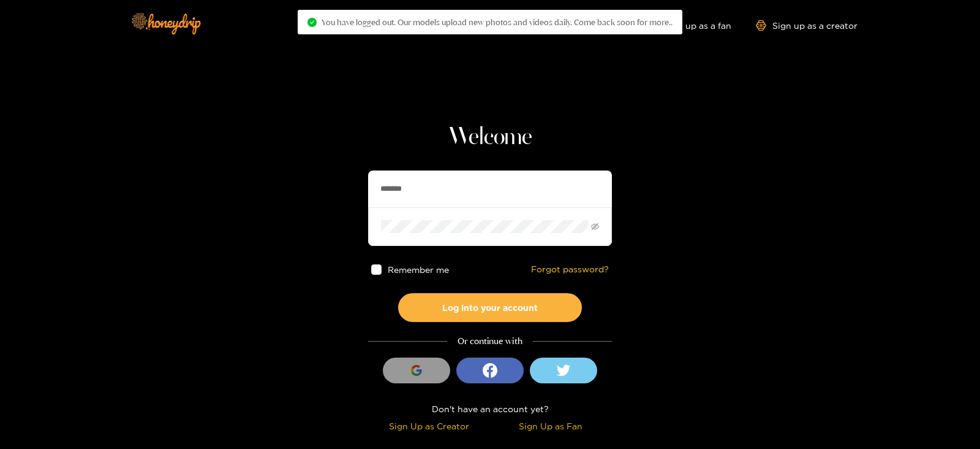  I want to click on a: Forgot password?, so click(570, 269).